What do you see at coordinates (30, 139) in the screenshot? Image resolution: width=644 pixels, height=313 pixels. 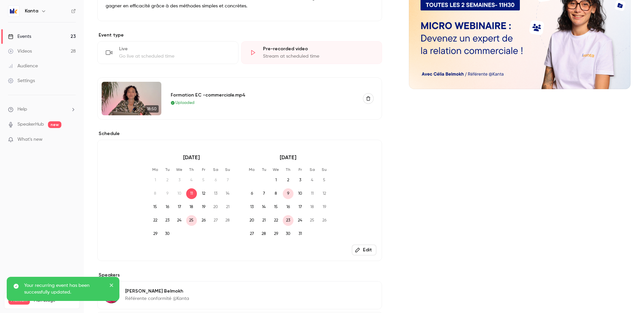 I see `span: What's new` at bounding box center [30, 139].